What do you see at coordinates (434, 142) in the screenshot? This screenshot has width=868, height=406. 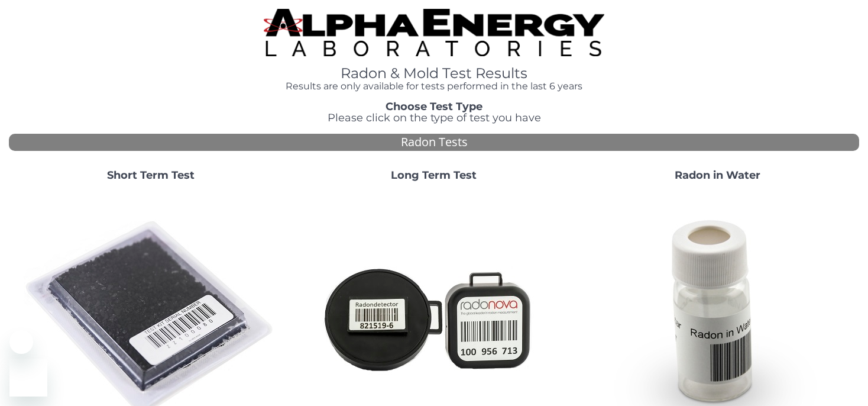 I see `div: Radon Tests` at bounding box center [434, 142].